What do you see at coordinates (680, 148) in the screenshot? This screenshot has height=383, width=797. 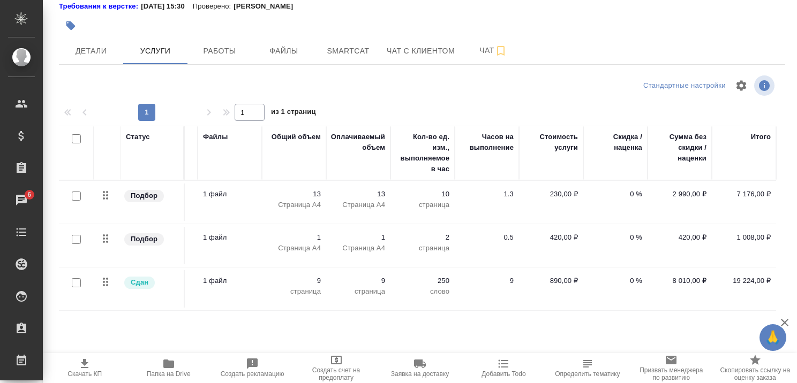 I see `div: Сумма без скидки / наценки` at bounding box center [680, 148].